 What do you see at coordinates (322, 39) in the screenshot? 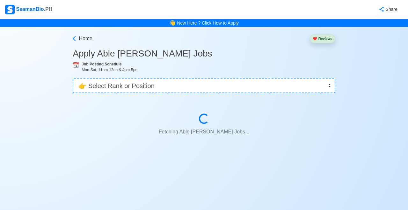
I see `button: heartReviews` at bounding box center [322, 39].